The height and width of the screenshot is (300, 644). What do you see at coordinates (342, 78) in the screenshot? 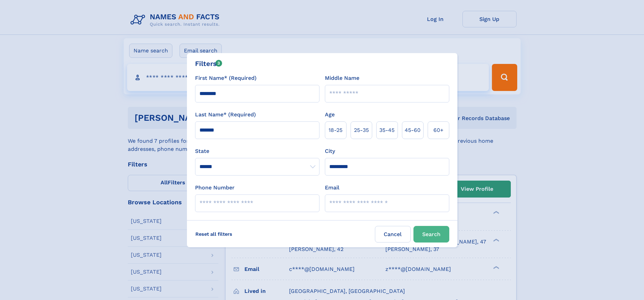
I see `label: Middle Name` at bounding box center [342, 78].